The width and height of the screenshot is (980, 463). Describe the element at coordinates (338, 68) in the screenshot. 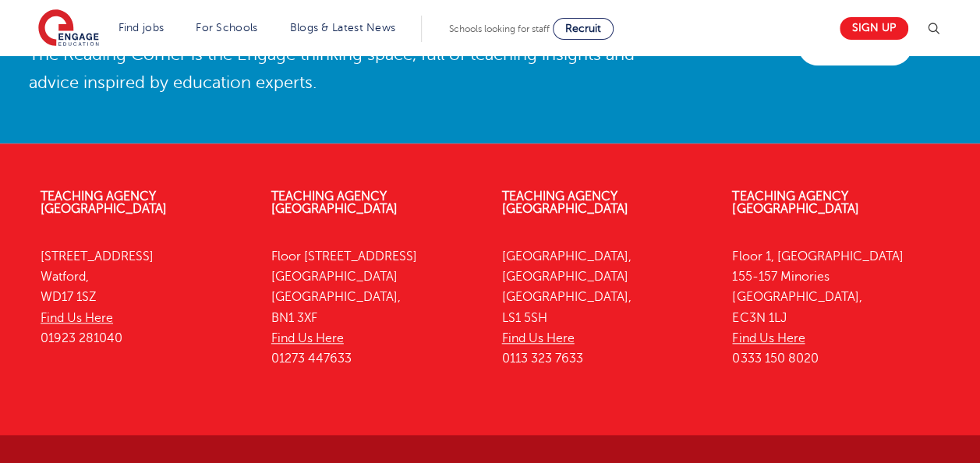

I see `p: The Reading Corner is the Engage thinking space, full of teaching insights and advice inspired by...` at that location.